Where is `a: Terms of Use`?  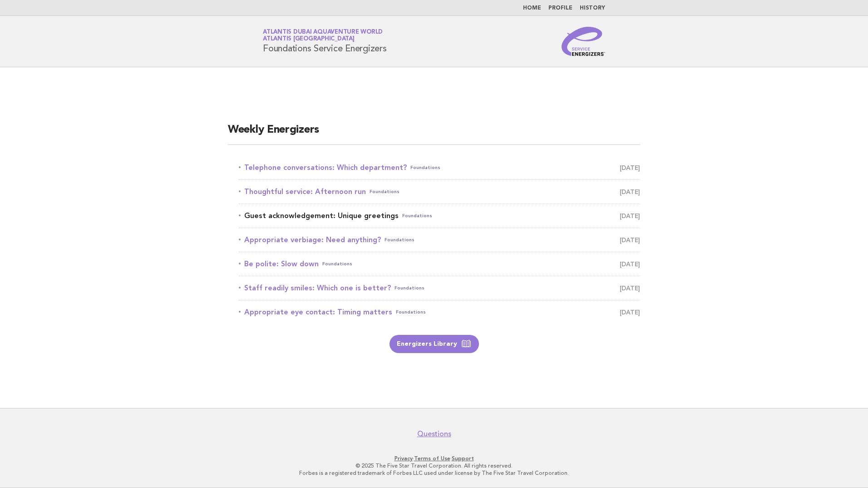 a: Terms of Use is located at coordinates (433, 459).